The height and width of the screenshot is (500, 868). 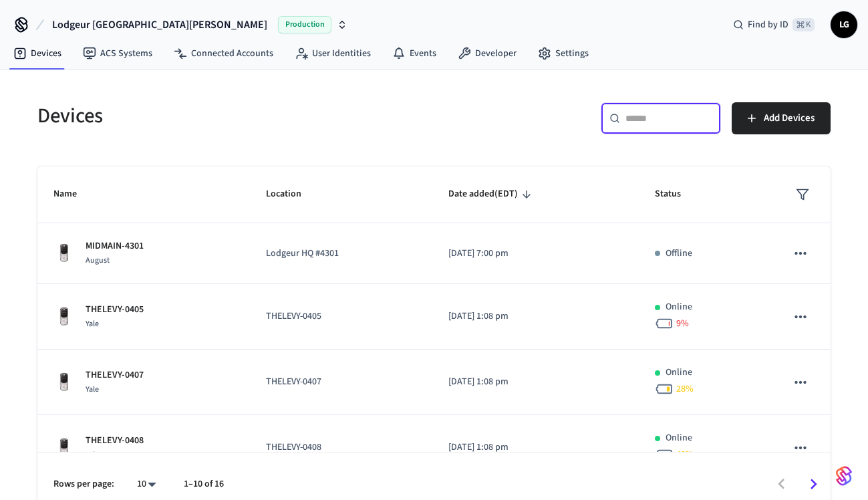 What do you see at coordinates (232, 115) in the screenshot?
I see `h5: Devices` at bounding box center [232, 115].